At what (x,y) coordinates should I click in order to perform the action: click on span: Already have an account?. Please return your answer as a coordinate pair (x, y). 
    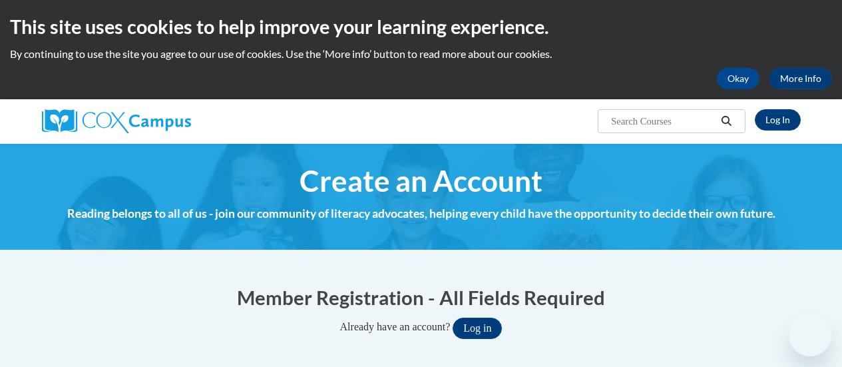
    Looking at the image, I should click on (396, 326).